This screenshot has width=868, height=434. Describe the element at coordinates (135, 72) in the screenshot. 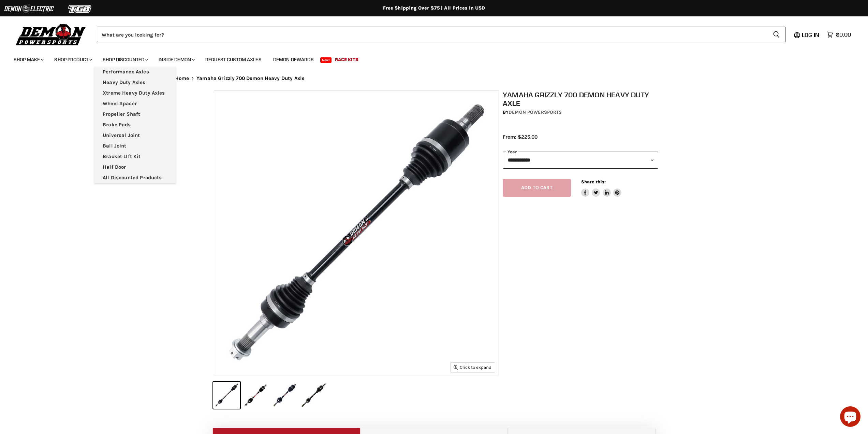

I see `a: Performance Axles` at that location.